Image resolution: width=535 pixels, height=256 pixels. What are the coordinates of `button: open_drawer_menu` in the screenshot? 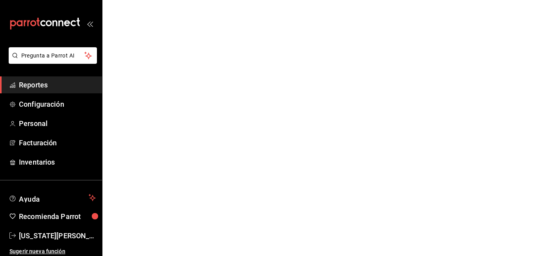 It's located at (90, 24).